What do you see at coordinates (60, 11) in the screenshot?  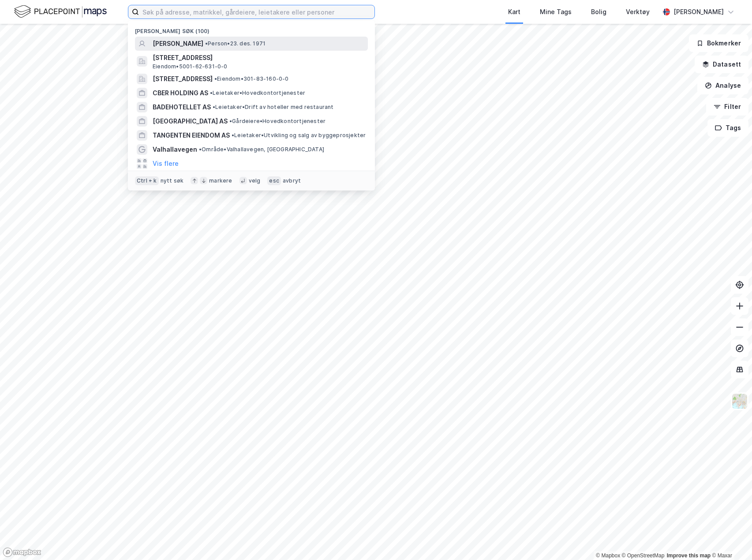 I see `img: logo.f888ab2527a4732fd821a326f86c7f29.svg` at bounding box center [60, 11].